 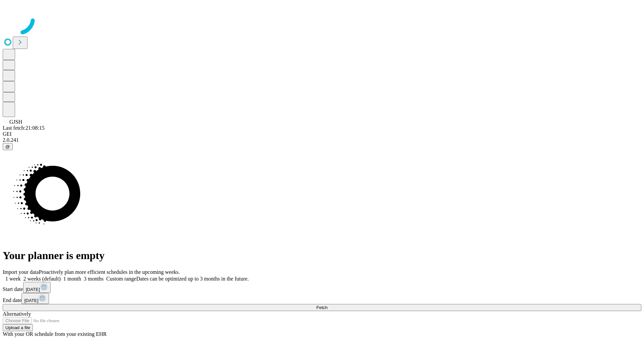 What do you see at coordinates (17, 327) in the screenshot?
I see `button: Upload a file` at bounding box center [17, 327].